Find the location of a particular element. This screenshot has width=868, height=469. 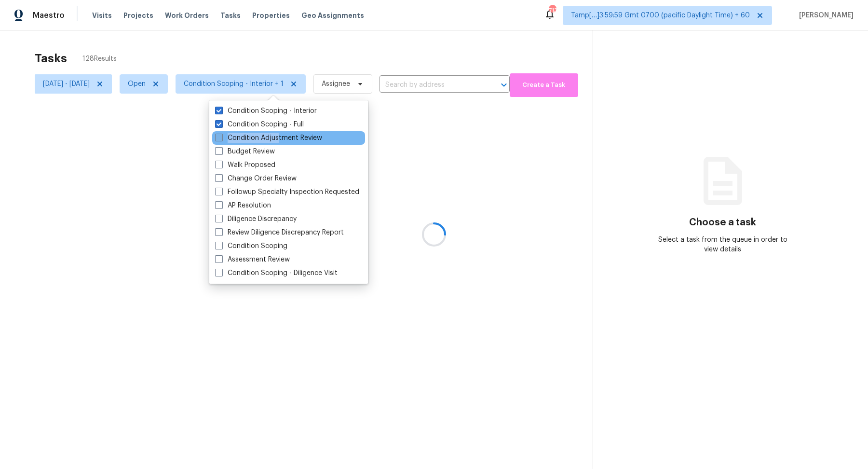

label: Followup Specialty Inspection Requested is located at coordinates (287, 192).